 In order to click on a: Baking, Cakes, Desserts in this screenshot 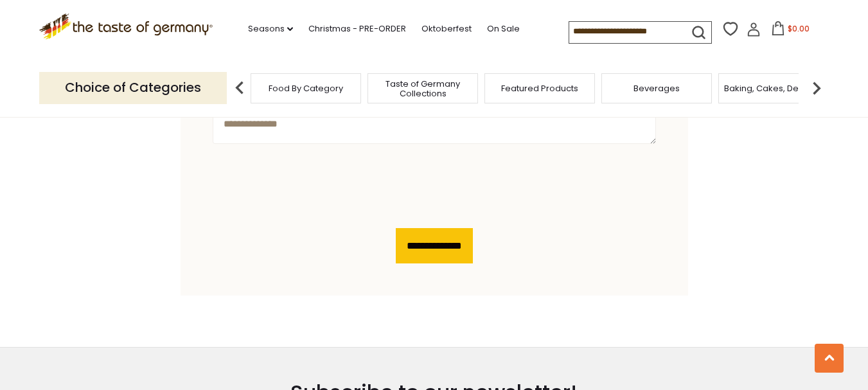, I will do `click(773, 88)`.